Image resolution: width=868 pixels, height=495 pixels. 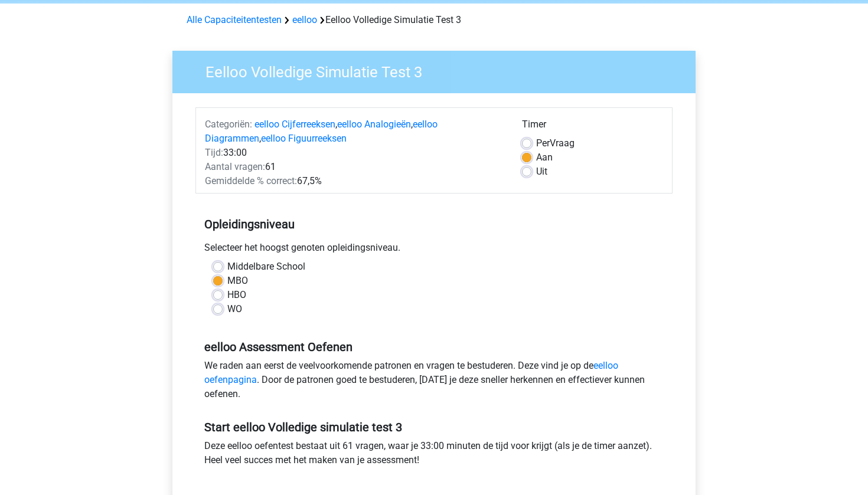 What do you see at coordinates (305, 20) in the screenshot?
I see `a: eelloo` at bounding box center [305, 20].